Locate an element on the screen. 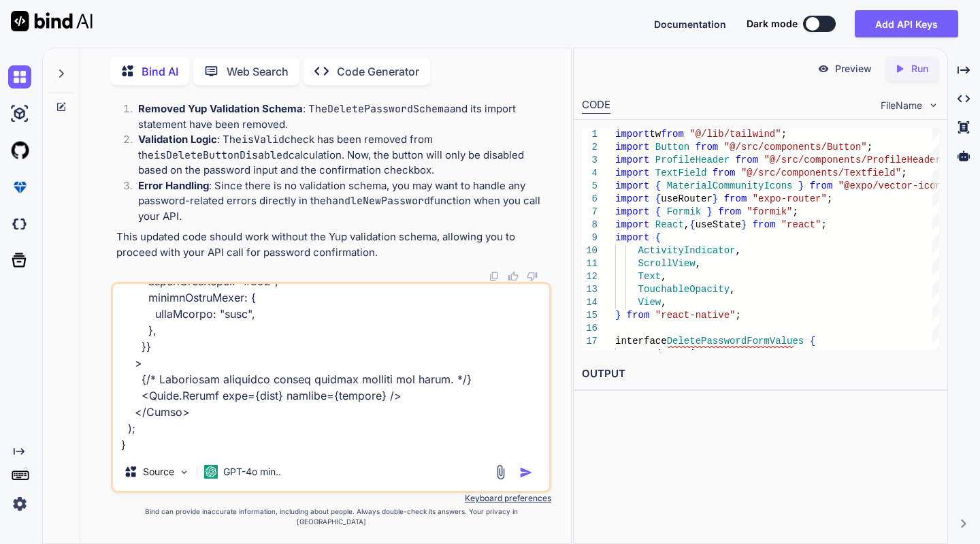  div: 8 is located at coordinates (589, 225).